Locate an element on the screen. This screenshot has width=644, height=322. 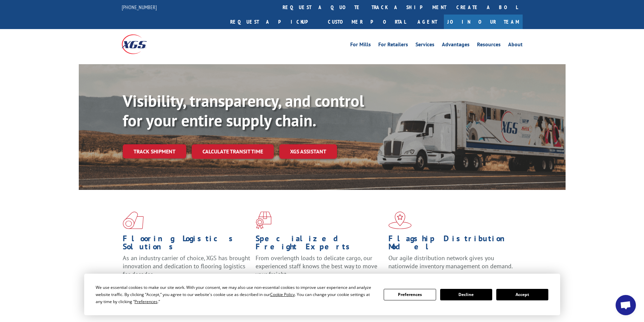
b: Visibility, transparency, and control for your entire supply chain. is located at coordinates (243, 110).